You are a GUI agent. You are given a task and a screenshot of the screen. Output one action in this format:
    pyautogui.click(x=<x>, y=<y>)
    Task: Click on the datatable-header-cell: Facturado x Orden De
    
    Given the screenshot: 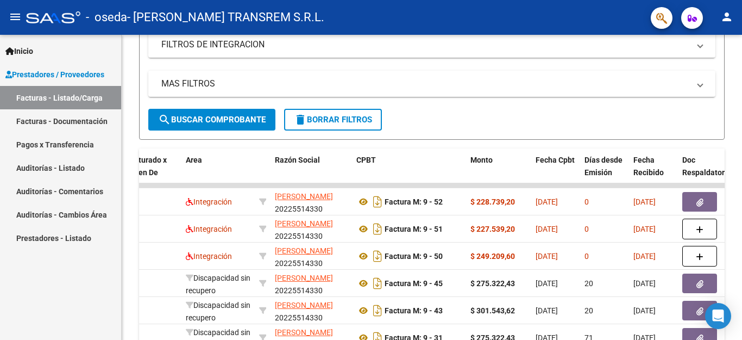 What is the action you would take?
    pyautogui.click(x=152, y=172)
    